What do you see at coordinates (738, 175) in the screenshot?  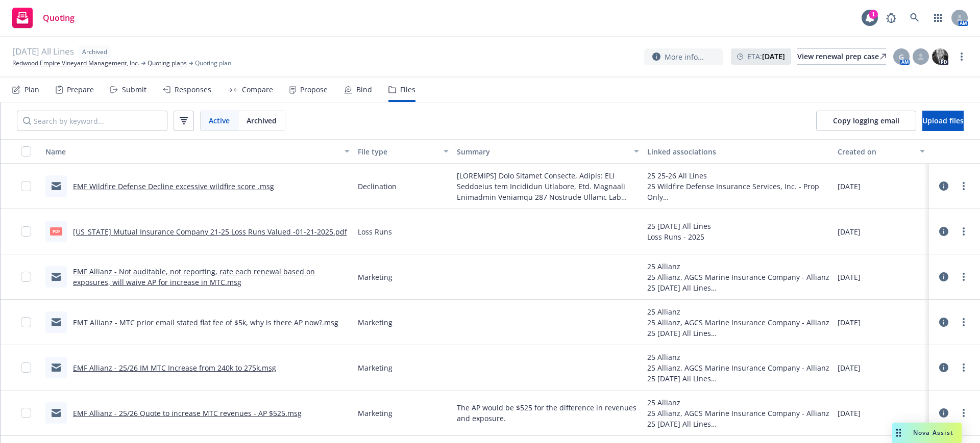 I see `div: 25 25-26 All Lines` at bounding box center [738, 175].